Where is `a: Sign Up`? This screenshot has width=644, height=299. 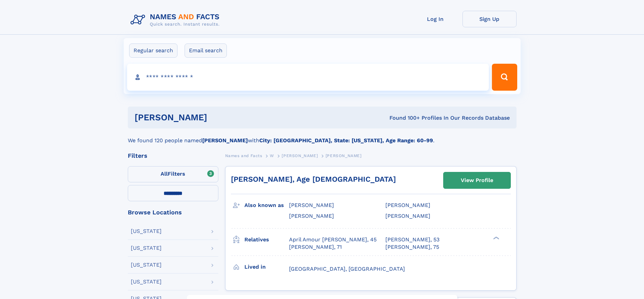 a: Sign Up is located at coordinates (489, 19).